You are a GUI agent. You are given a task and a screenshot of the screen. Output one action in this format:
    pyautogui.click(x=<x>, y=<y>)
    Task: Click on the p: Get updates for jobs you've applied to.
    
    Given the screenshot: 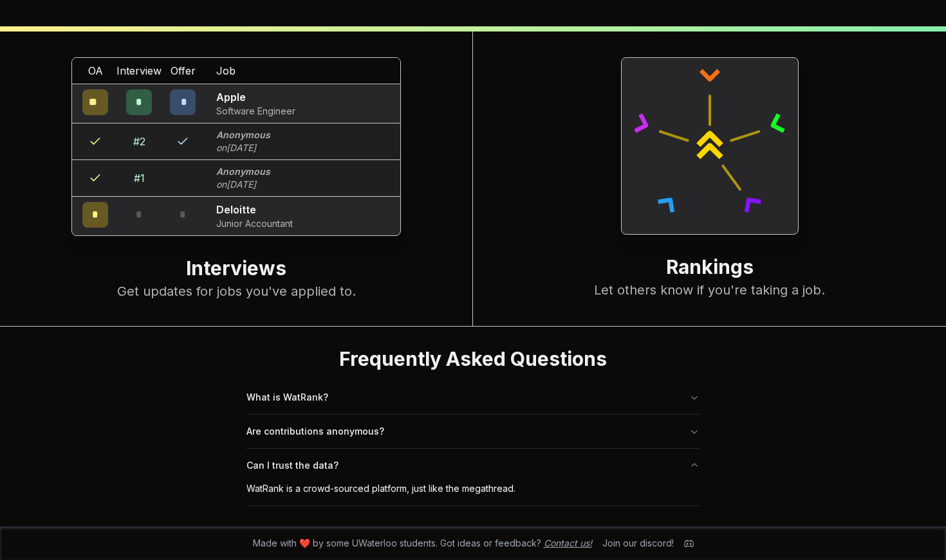 What is the action you would take?
    pyautogui.click(x=236, y=292)
    